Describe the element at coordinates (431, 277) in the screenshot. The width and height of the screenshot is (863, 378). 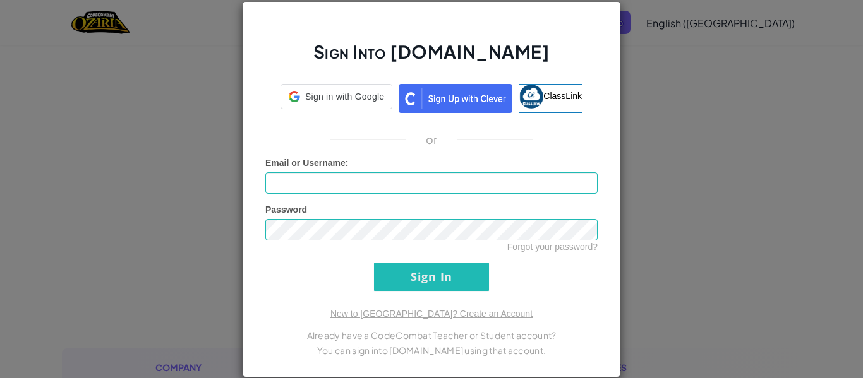
I see `input: Sign In` at that location.